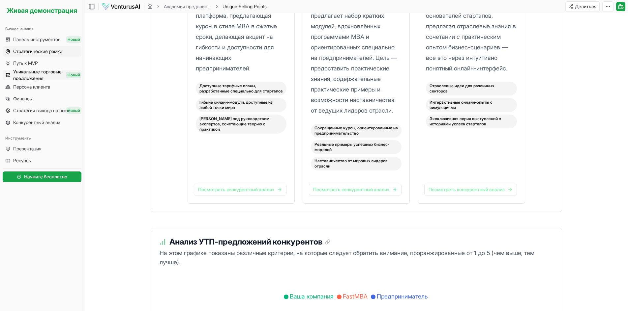 The width and height of the screenshot is (628, 311). What do you see at coordinates (188, 7) in the screenshot?
I see `a: Академия предпринимателей` at bounding box center [188, 7].